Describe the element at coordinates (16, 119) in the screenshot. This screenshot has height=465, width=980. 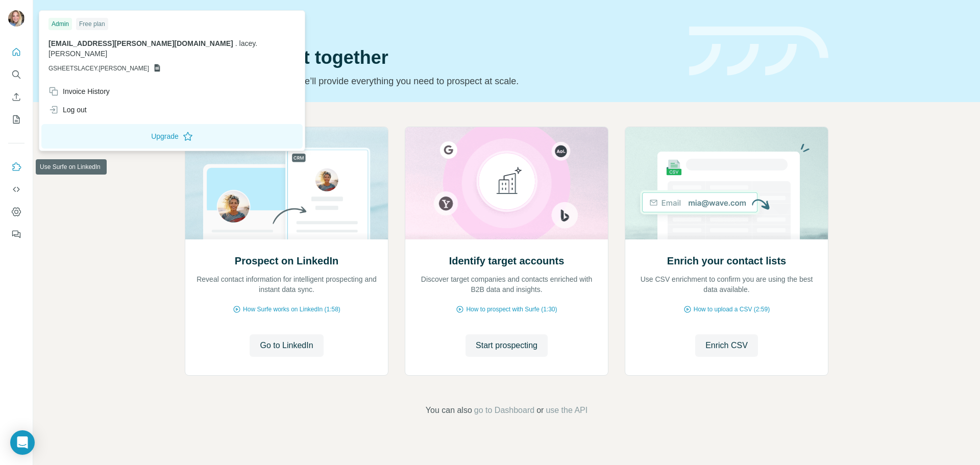
I see `button: My lists` at that location.